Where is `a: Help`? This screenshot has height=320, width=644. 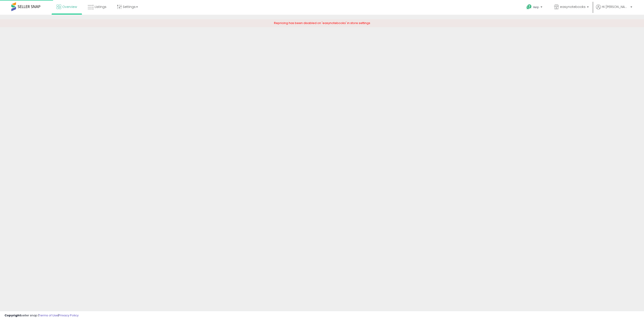 a: Help is located at coordinates (535, 8).